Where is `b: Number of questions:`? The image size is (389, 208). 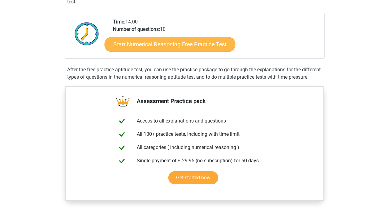 b: Number of questions: is located at coordinates (136, 29).